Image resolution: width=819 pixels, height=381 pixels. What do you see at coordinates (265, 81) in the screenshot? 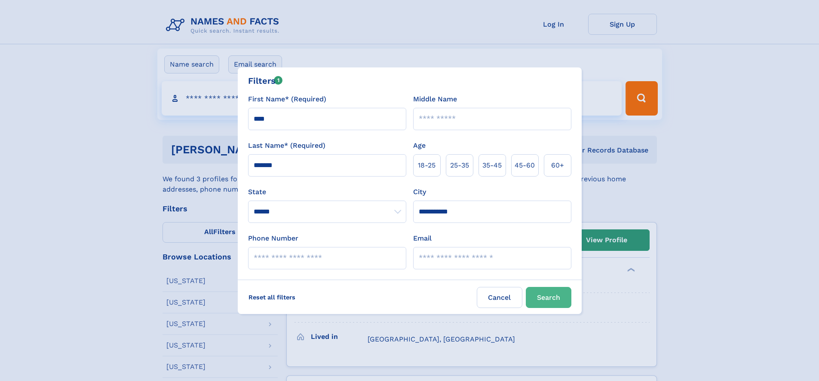
I see `div: Filters` at bounding box center [265, 81].